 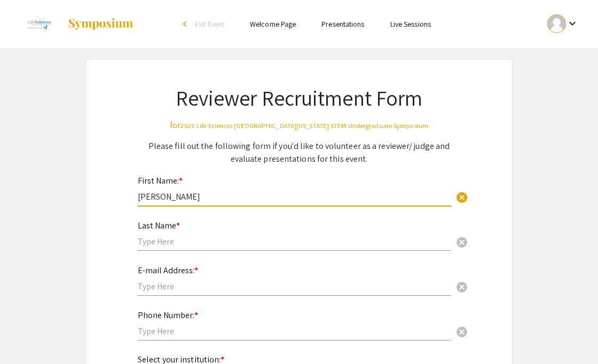 I want to click on p: Please fill out the following form if you'd like to volunteer as a reviewer/ judge and evaluate p..., so click(x=299, y=153).